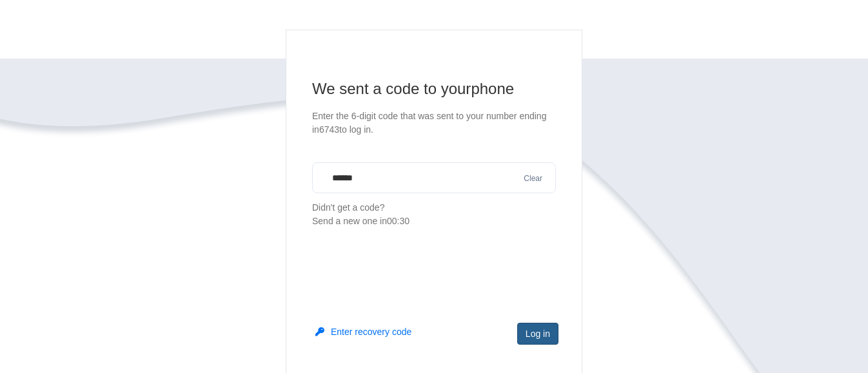  I want to click on p: Didn't get a code?, so click(434, 214).